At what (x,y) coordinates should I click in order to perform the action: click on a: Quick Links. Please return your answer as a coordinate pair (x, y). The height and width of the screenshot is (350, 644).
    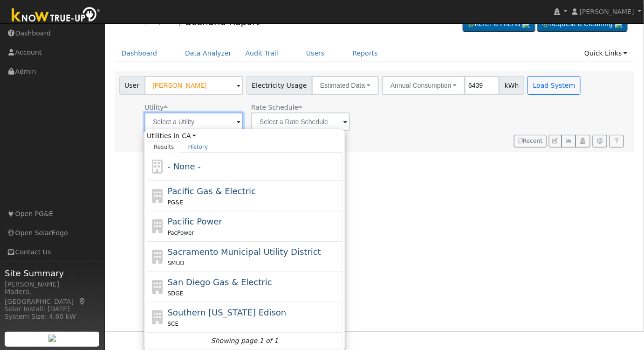
    Looking at the image, I should click on (606, 53).